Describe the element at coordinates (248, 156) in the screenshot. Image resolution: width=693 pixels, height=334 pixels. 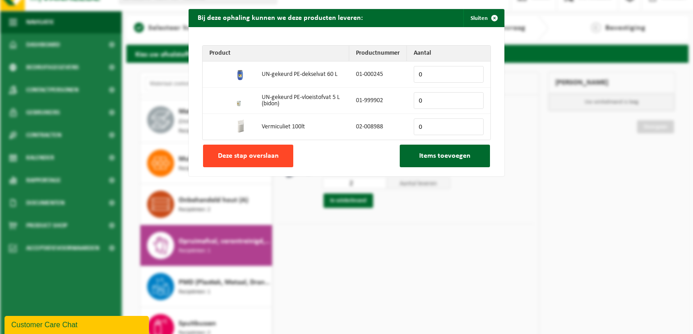
I see `span: Deze stap overslaan` at that location.